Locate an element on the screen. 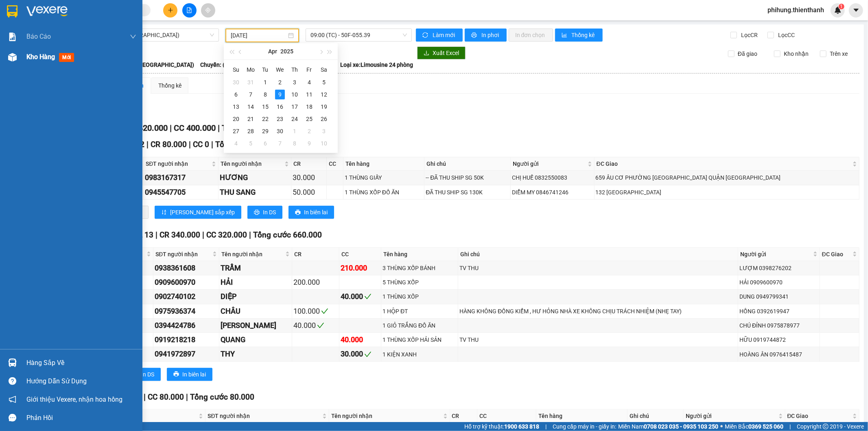  span: Làm mới is located at coordinates (444, 35).